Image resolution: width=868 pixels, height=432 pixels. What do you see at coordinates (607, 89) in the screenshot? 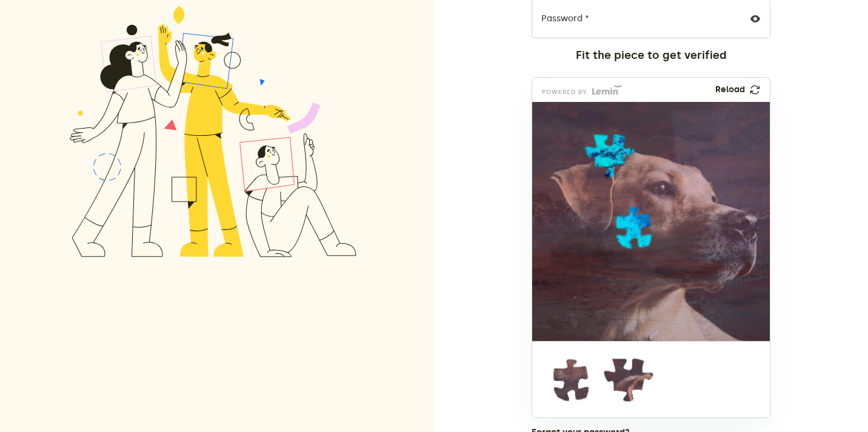
I see `img: Lemin logo` at bounding box center [607, 89].